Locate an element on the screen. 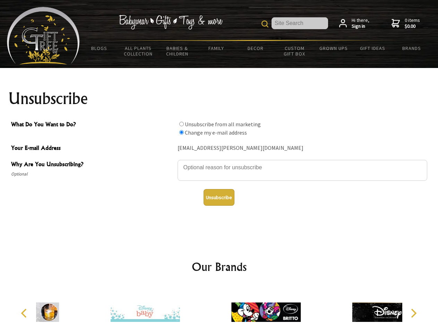 This screenshot has height=333, width=438. a: BLOGS is located at coordinates (99, 48).